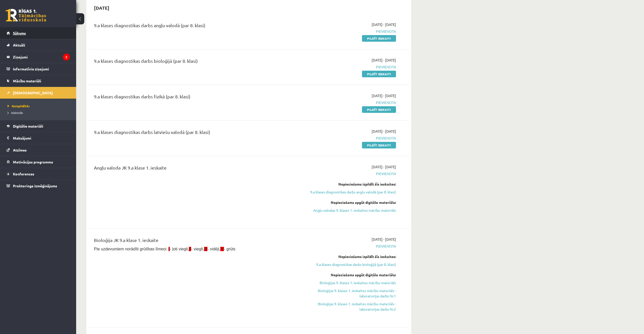  What do you see at coordinates (38, 57) in the screenshot?
I see `a: Ziņojumi2` at bounding box center [38, 57].